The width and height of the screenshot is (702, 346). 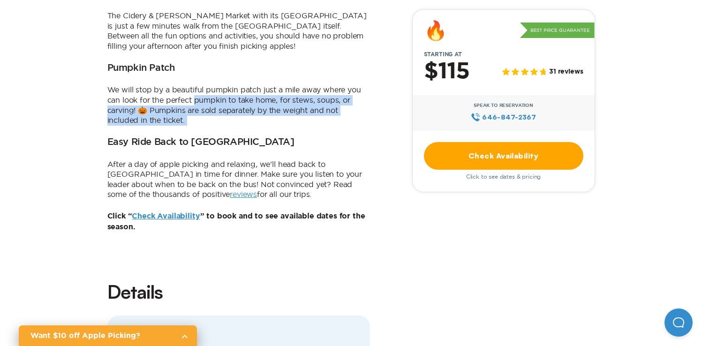 I want to click on span: Starting at, so click(x=442, y=54).